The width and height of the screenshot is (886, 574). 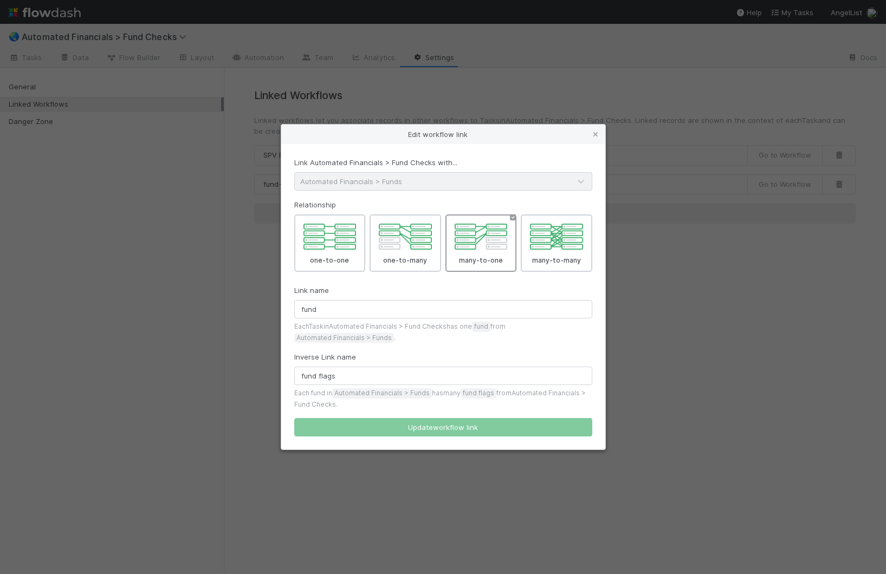 I want to click on label: Relationship, so click(x=315, y=205).